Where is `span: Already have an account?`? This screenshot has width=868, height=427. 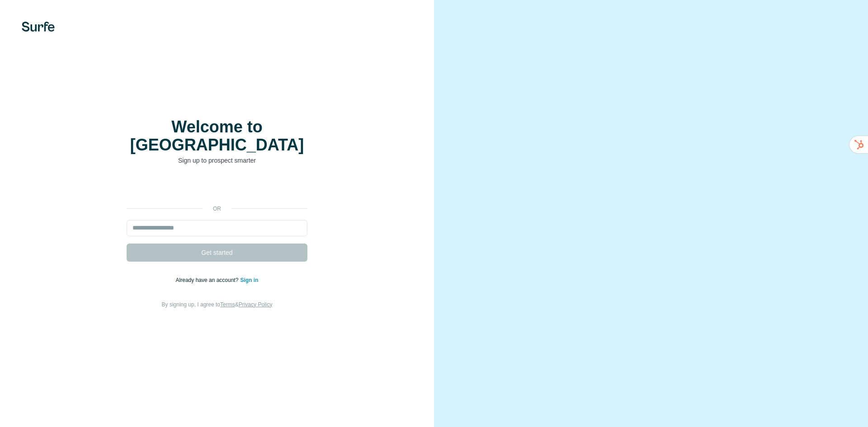
span: Already have an account? is located at coordinates (208, 280).